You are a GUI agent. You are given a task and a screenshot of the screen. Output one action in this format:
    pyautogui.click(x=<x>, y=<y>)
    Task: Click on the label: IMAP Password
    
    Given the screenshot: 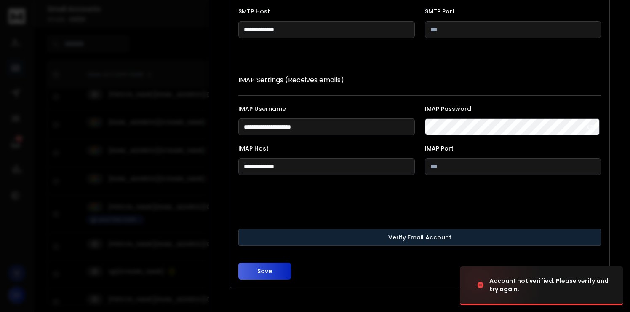 What is the action you would take?
    pyautogui.click(x=513, y=109)
    